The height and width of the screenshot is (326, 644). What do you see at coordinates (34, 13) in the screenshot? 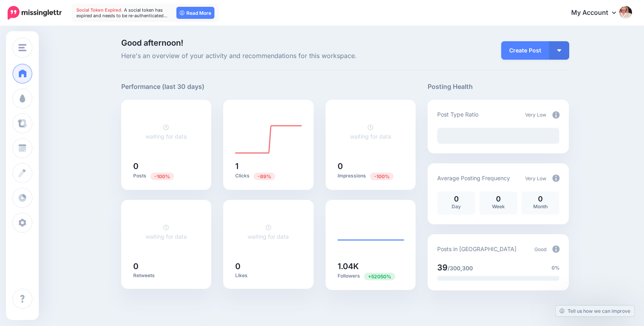
I see `img: Missinglettr` at bounding box center [34, 13].